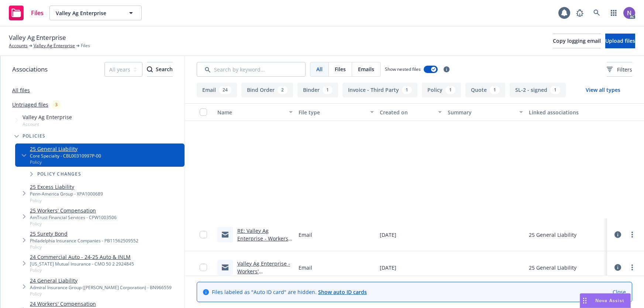  Describe the element at coordinates (289, 292) in the screenshot. I see `span: Files labeled as "Auto ID card" are hidden.` at that location.